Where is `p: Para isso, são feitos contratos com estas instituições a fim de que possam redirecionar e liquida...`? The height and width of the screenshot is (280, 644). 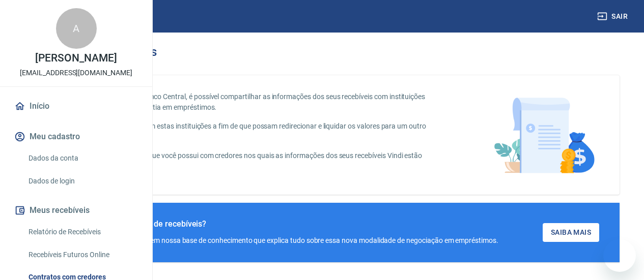
p: Para isso, são feitos contratos com estas instituições a fim de que possam redirecionar e liquida... is located at coordinates (239, 132).